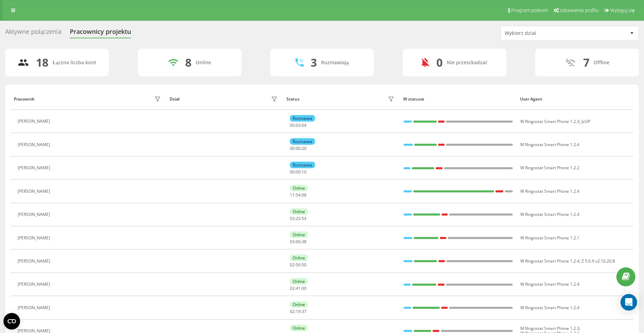 The height and width of the screenshot is (333, 644). What do you see at coordinates (293, 99) in the screenshot?
I see `div: Status` at bounding box center [293, 99].